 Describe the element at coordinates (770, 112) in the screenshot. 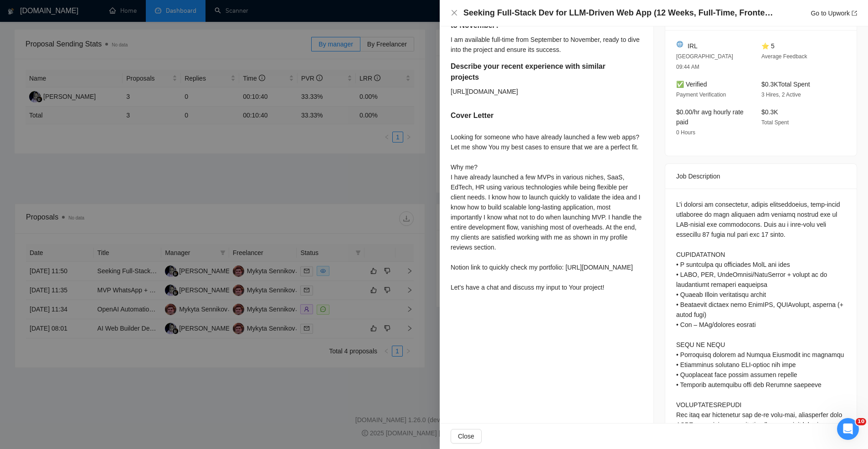

I see `span: $0.3K` at that location.